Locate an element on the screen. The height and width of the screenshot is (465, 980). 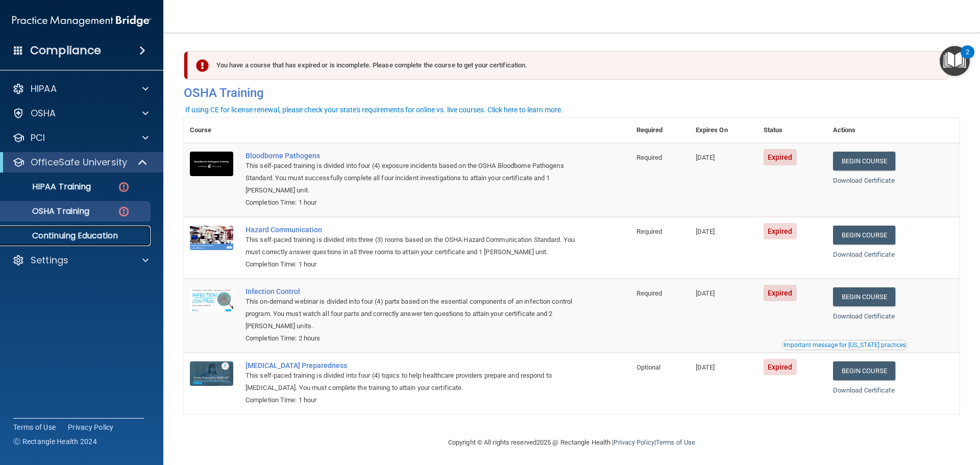
div: Copyright © All rights reserved 2025 @ Rectangle Health | | is located at coordinates (572, 443).